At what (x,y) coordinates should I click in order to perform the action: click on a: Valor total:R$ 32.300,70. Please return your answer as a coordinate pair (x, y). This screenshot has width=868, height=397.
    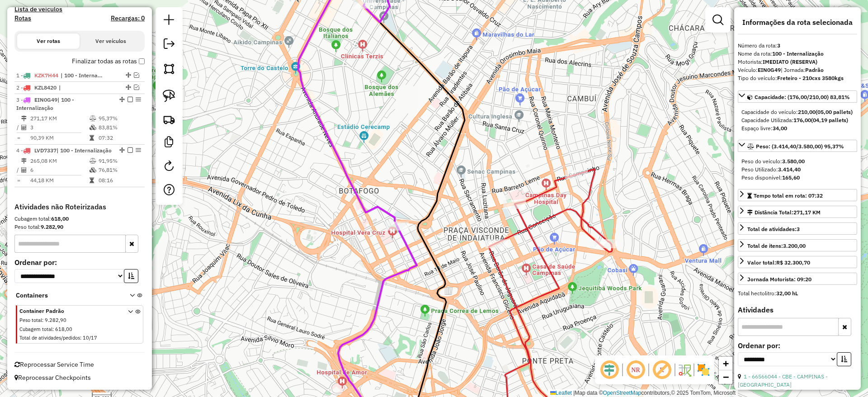
    Looking at the image, I should click on (797, 262).